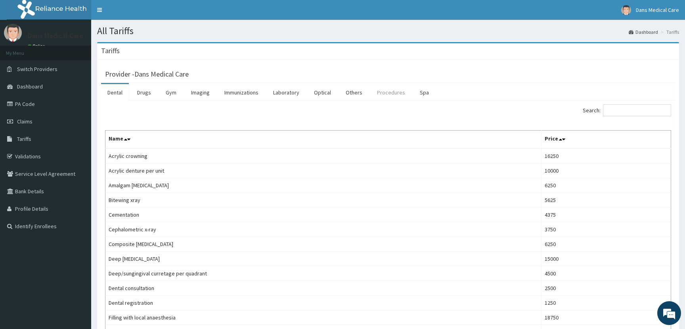 This screenshot has width=685, height=329. I want to click on td: Filling with local anaesthesia, so click(323, 317).